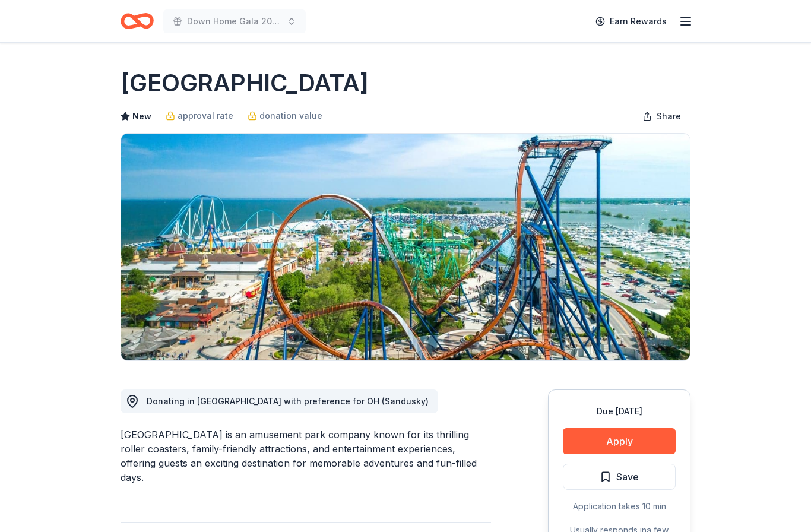  What do you see at coordinates (142, 116) in the screenshot?
I see `span: New` at bounding box center [142, 116].